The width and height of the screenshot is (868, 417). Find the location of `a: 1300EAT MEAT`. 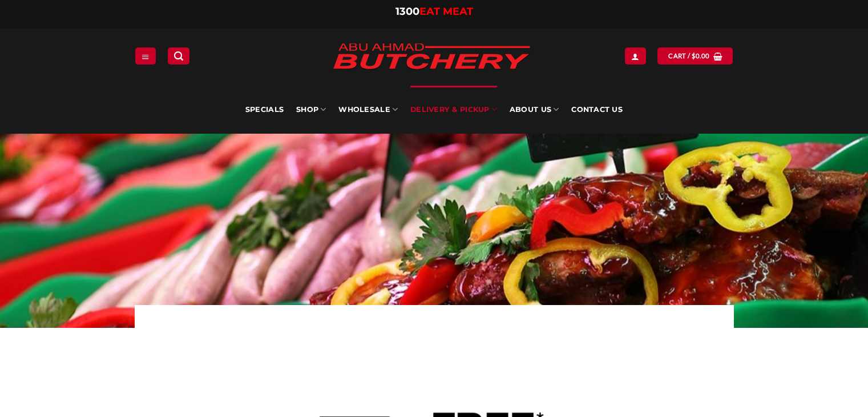

a: 1300EAT MEAT is located at coordinates (435, 12).